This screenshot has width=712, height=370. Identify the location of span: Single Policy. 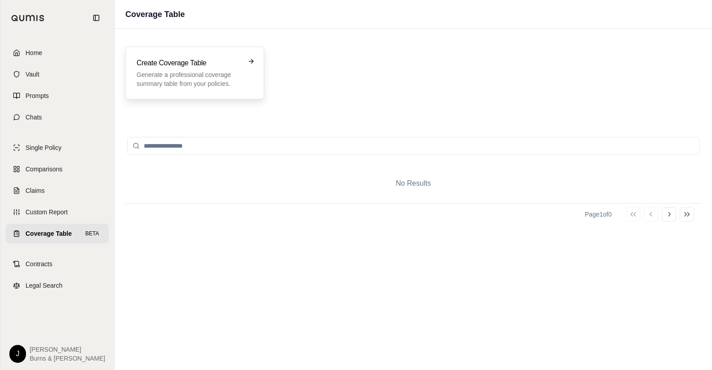
(43, 148).